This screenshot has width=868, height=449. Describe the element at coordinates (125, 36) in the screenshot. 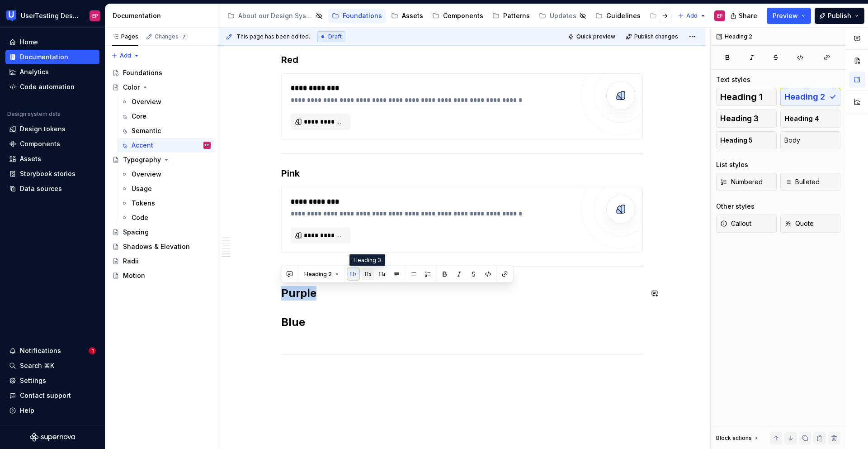

I see `div: Pages` at that location.